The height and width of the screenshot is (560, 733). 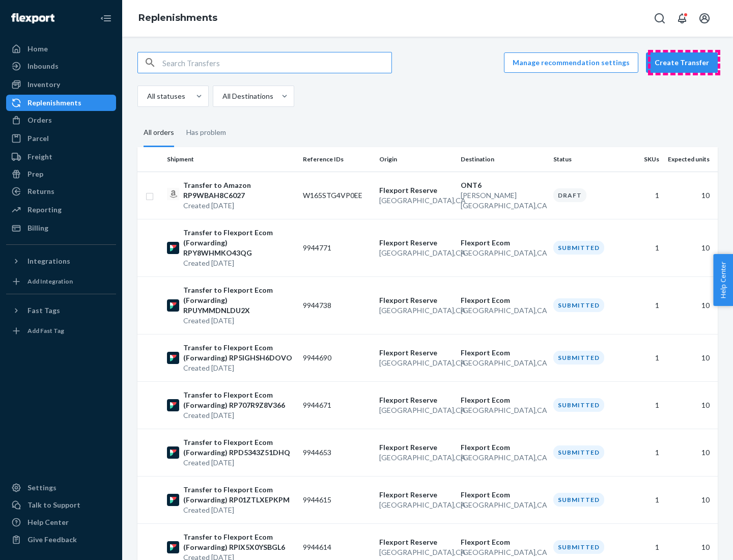 What do you see at coordinates (61, 85) in the screenshot?
I see `a: Inventory` at bounding box center [61, 85].